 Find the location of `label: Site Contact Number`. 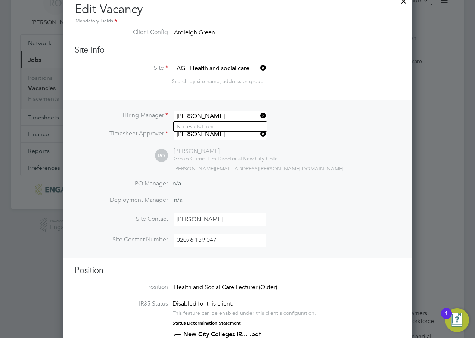

label: Site Contact Number is located at coordinates (121, 240).